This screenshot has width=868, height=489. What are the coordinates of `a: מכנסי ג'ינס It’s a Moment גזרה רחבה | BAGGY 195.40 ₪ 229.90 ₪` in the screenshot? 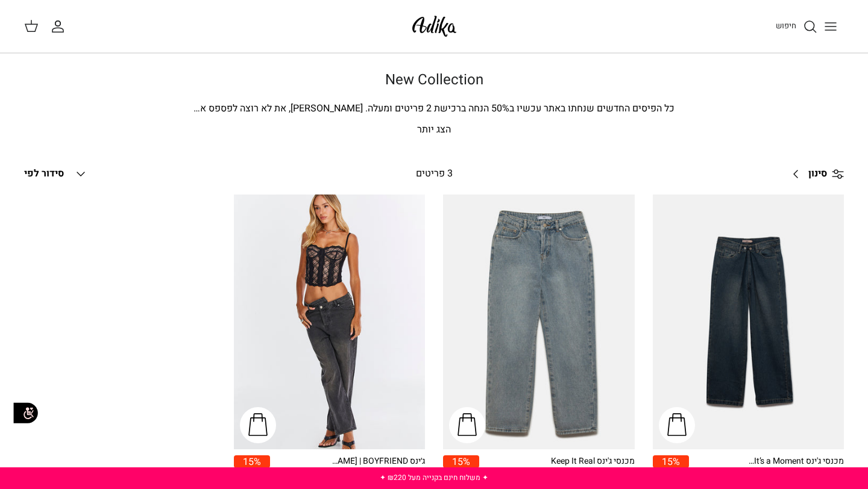 It's located at (767, 468).